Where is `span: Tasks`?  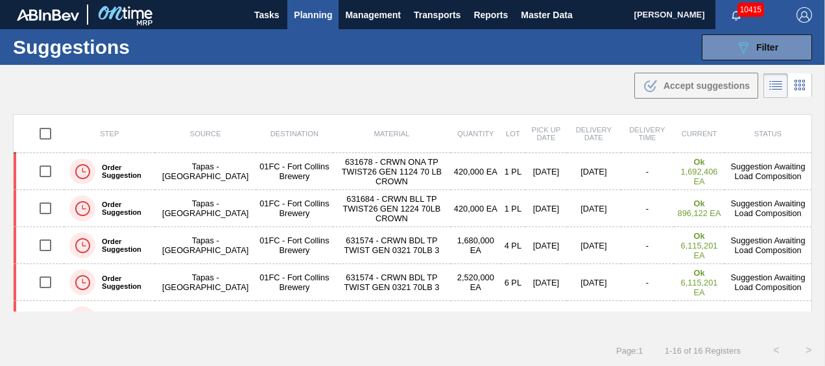
span: Tasks is located at coordinates (267, 15).